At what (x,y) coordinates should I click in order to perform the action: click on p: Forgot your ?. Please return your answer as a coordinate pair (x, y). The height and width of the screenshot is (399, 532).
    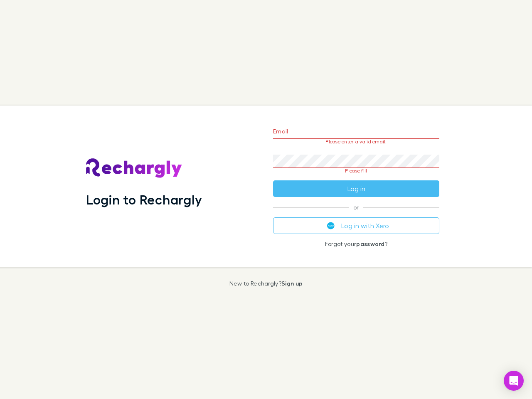
    Looking at the image, I should click on (356, 244).